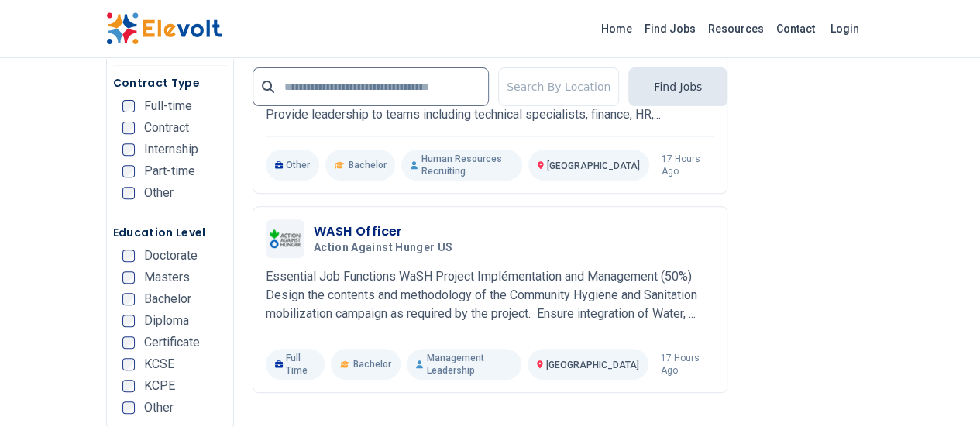 This screenshot has width=980, height=427. Describe the element at coordinates (168, 107) in the screenshot. I see `span: Full-time` at that location.